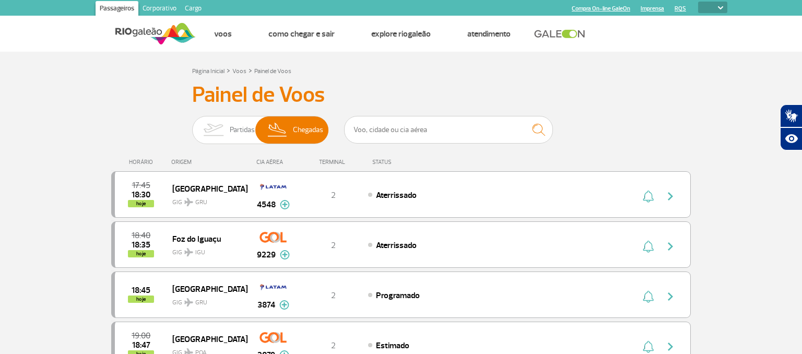 Image resolution: width=802 pixels, height=354 pixels. I want to click on div: TERMINAL, so click(333, 162).